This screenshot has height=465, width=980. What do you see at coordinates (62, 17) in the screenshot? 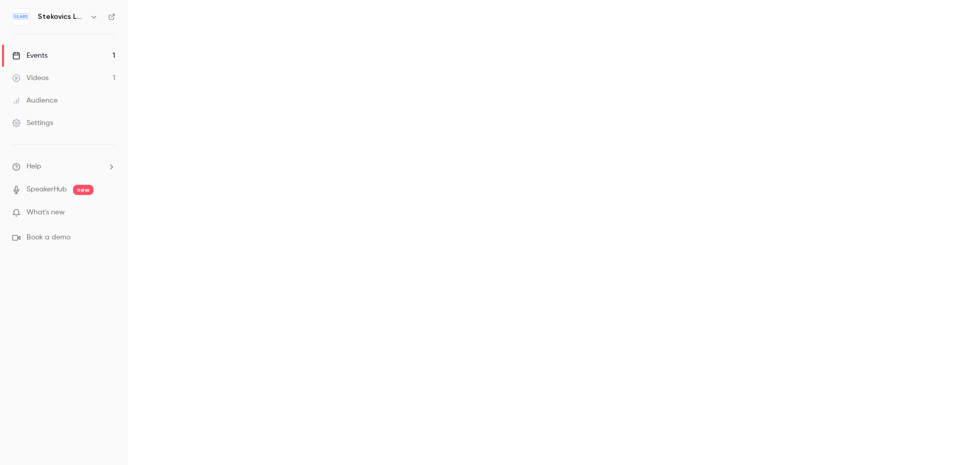
I see `h6: Stekovics LABS` at bounding box center [62, 17].